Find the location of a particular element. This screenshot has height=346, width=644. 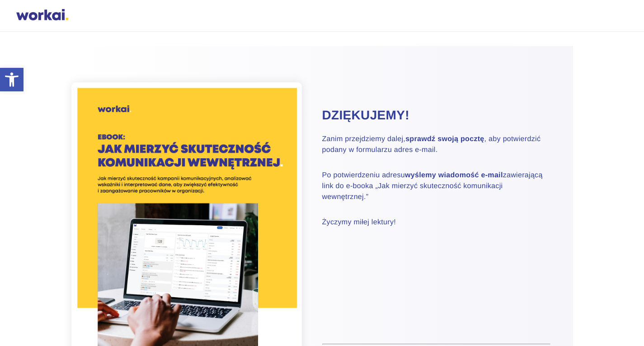

strong: sprawdź swoją pocztę is located at coordinates (444, 138).